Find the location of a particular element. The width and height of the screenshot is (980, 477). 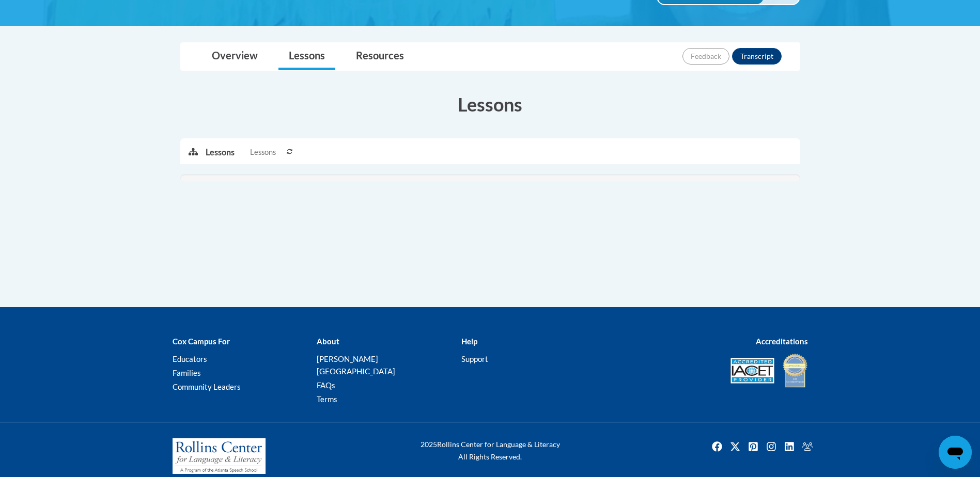

b: Help is located at coordinates (469, 342).